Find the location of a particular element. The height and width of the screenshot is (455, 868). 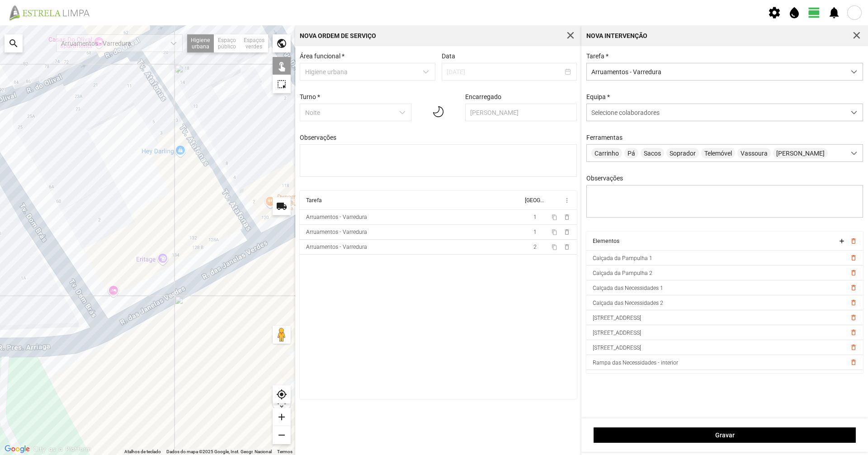

a: Abrir esta área no Google Maps (abre uma nova janela) is located at coordinates (17, 448).